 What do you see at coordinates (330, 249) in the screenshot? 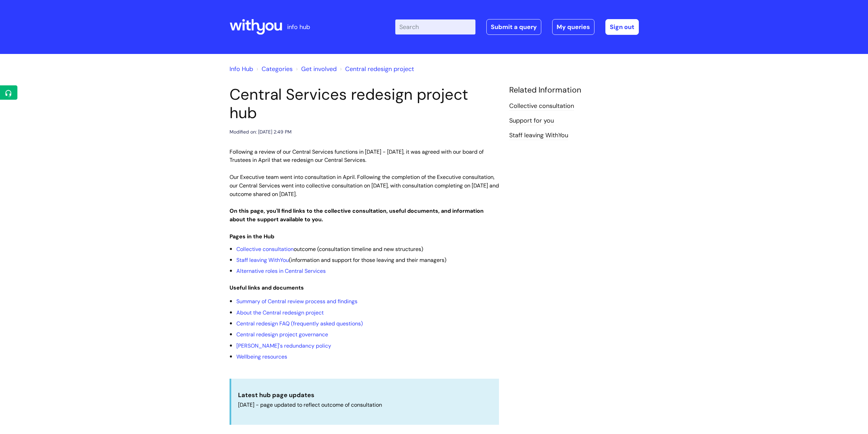
I see `span: outcome (consultation timeline and new structures)` at bounding box center [330, 249].